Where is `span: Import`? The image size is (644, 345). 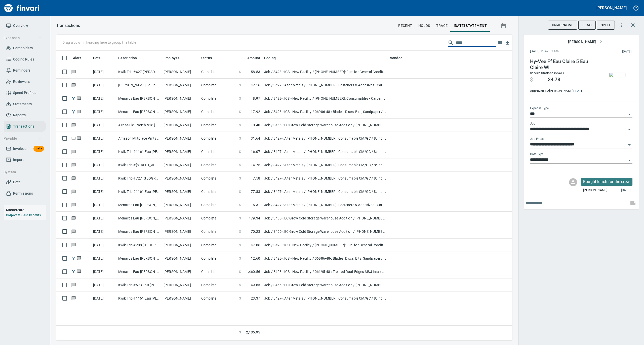
span: Import is located at coordinates (18, 160).